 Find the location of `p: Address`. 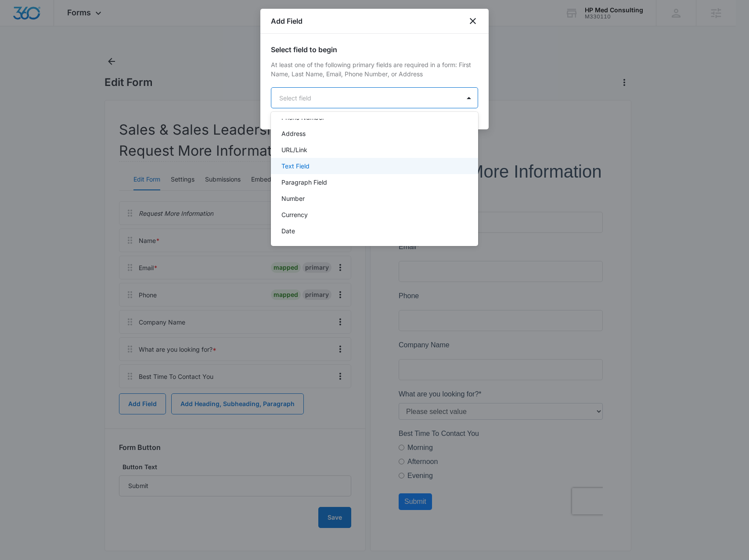

p: Address is located at coordinates (293, 134).